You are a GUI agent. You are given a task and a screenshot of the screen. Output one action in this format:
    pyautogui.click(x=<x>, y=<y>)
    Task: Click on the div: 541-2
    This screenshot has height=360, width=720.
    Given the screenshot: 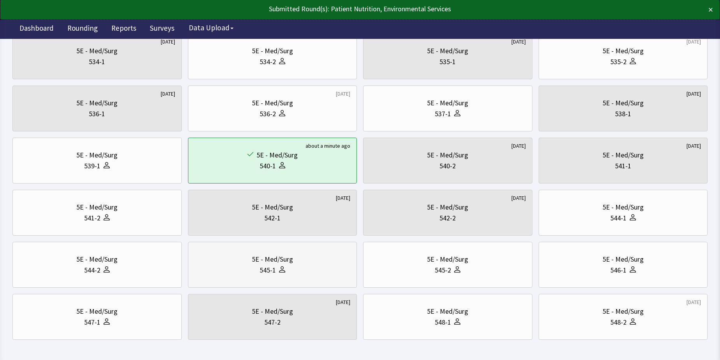 What is the action you would take?
    pyautogui.click(x=92, y=218)
    